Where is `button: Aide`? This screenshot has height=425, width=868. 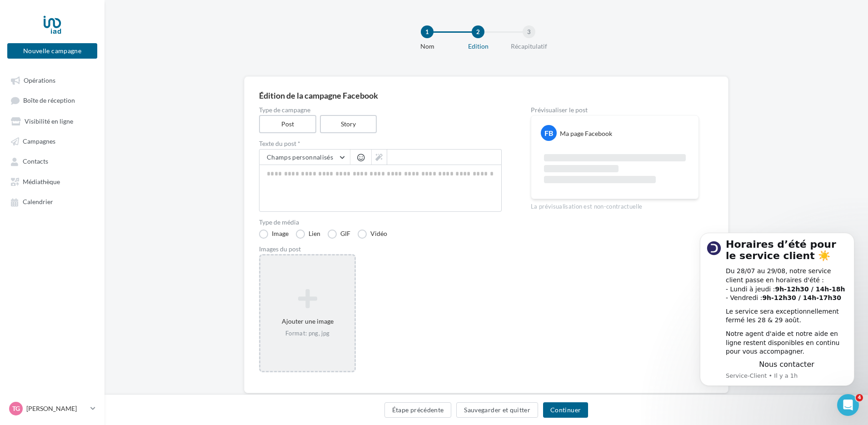
button: Aide is located at coordinates (164, 302).